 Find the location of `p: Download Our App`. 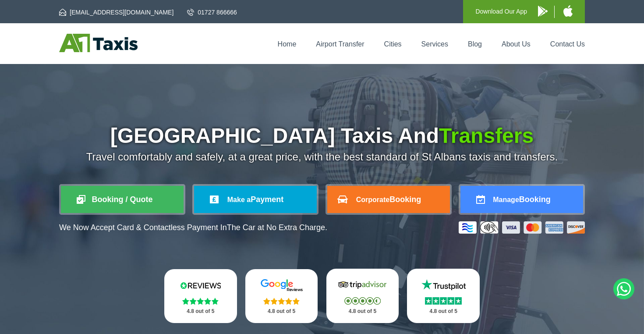

p: Download Our App is located at coordinates (501, 11).